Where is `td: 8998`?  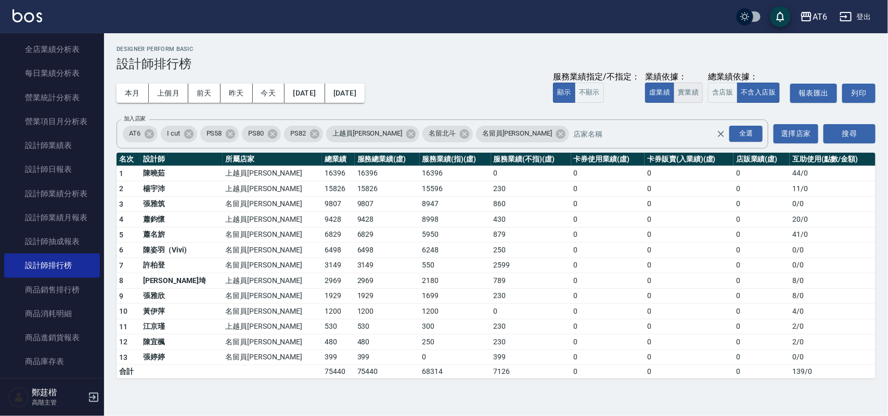
td: 8998 is located at coordinates (455, 220).